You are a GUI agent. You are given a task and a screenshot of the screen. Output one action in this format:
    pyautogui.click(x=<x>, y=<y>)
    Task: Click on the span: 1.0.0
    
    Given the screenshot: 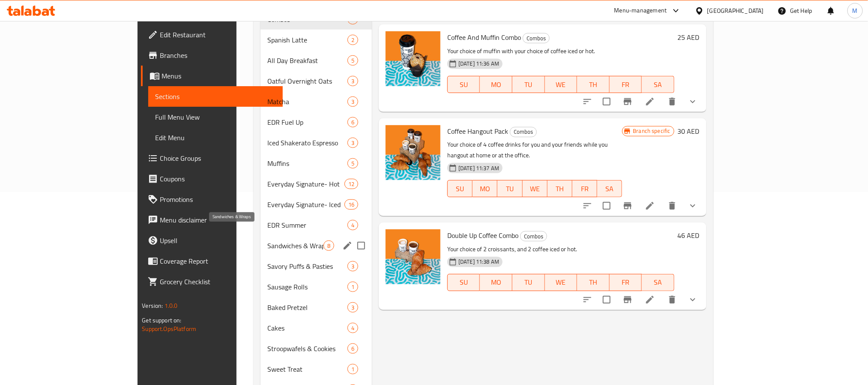 What is the action you would take?
    pyautogui.click(x=171, y=305)
    